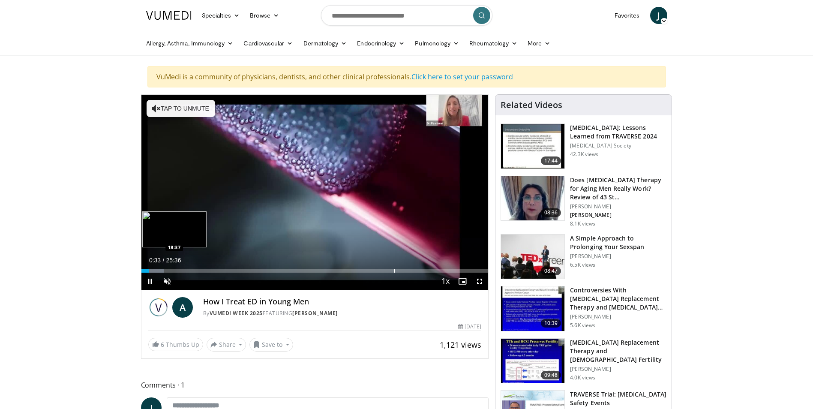 The height and width of the screenshot is (409, 813). I want to click on a: A, so click(183, 307).